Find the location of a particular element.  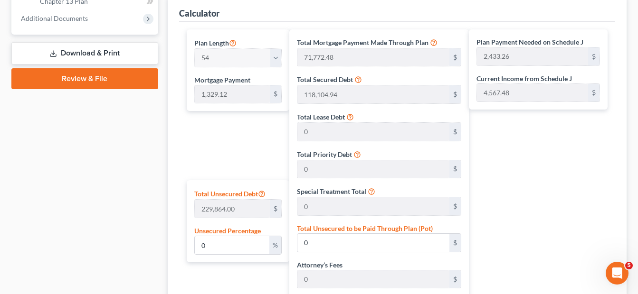

span: 5 is located at coordinates (629, 266).